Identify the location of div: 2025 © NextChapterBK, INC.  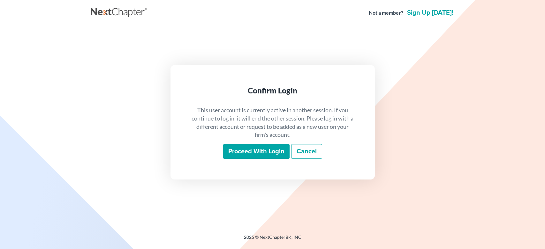
(273, 240).